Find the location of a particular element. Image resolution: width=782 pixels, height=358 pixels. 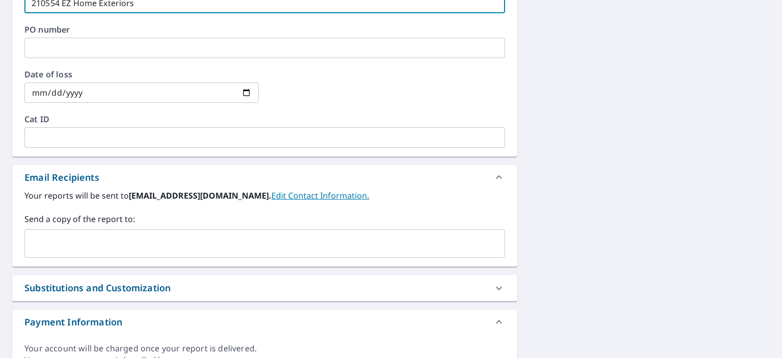

label: PO number is located at coordinates (265, 30).